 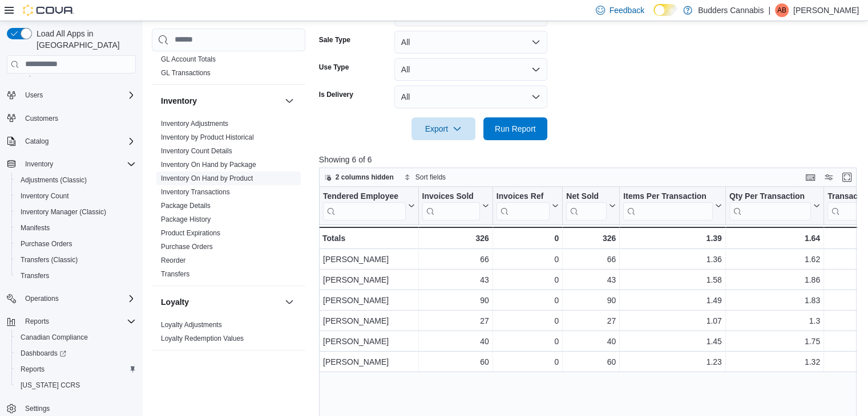 I want to click on h3: OCM, so click(x=170, y=366).